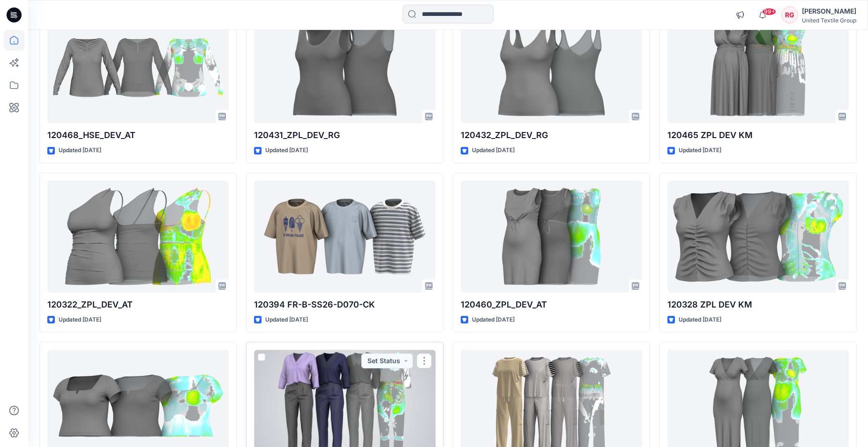 This screenshot has height=447, width=868. Describe the element at coordinates (757, 305) in the screenshot. I see `p: 120328 ZPL DEV KM` at that location.